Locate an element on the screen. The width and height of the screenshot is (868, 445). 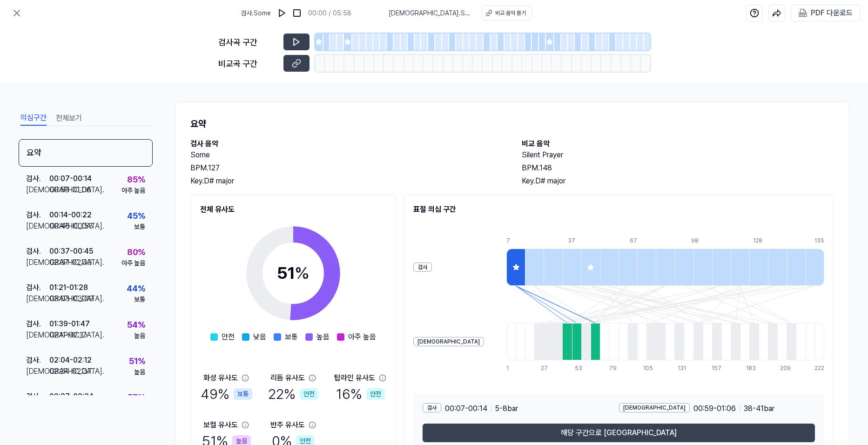
button: PDF 다운로드 is located at coordinates (826, 13).